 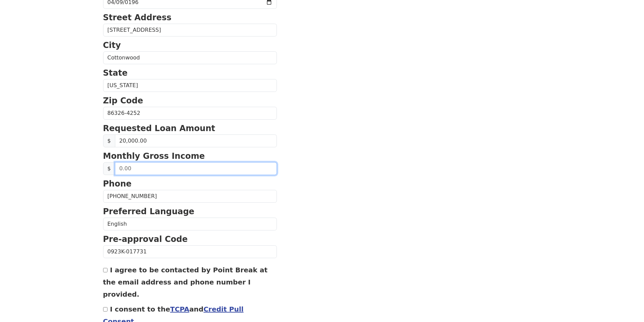 What do you see at coordinates (115, 73) in the screenshot?
I see `strong: State` at bounding box center [115, 73].